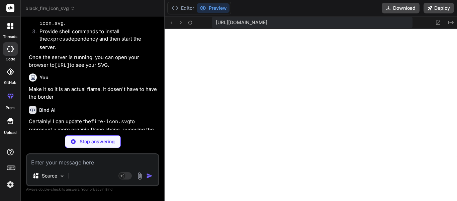 This screenshot has width=457, height=201. I want to click on span: privacy, so click(96, 189).